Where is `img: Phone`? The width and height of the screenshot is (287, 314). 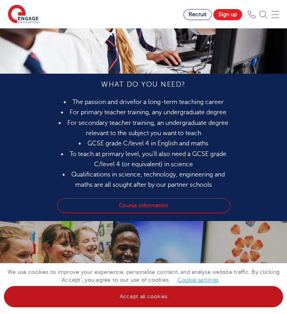
img: Phone is located at coordinates (251, 15).